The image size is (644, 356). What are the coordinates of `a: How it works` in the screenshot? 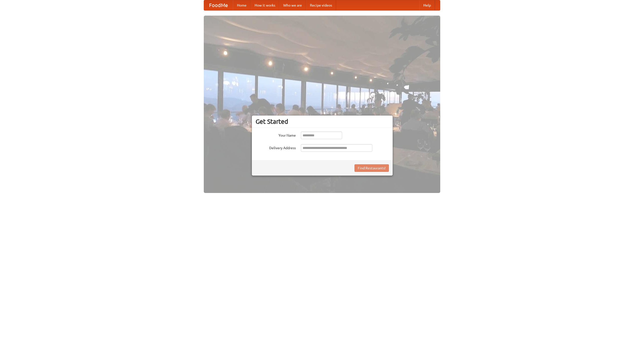 It's located at (265, 5).